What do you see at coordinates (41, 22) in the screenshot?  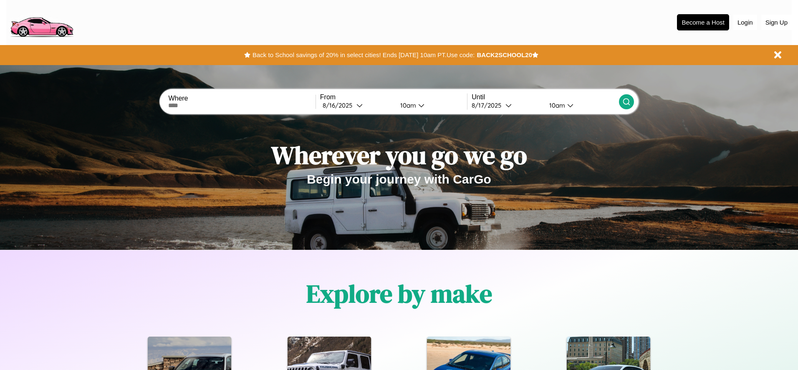 I see `img: logo` at bounding box center [41, 22].